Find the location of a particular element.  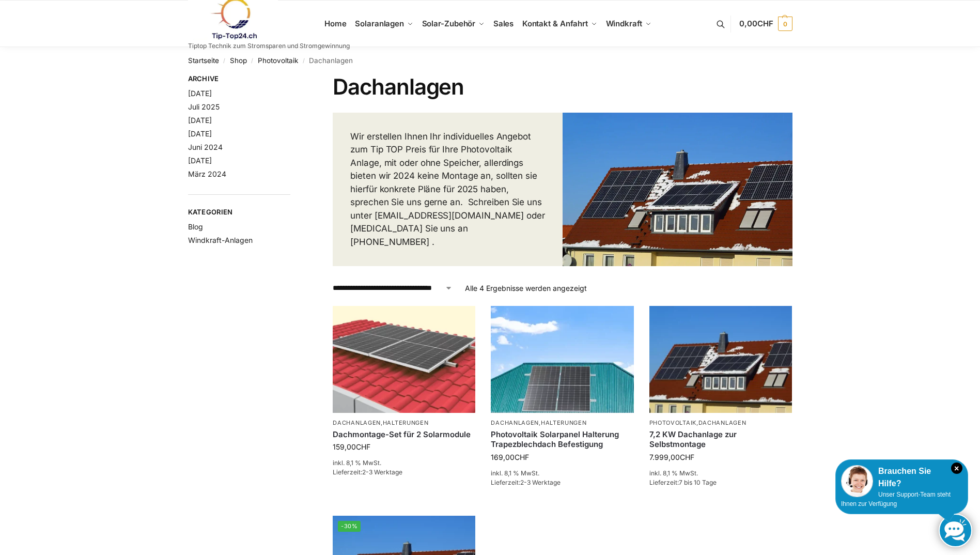

img: Customer service is located at coordinates (857, 481).